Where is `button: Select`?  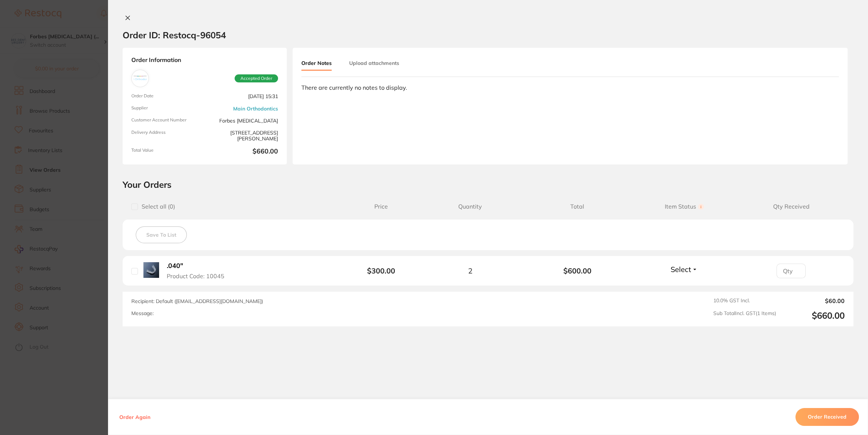 button: Select is located at coordinates (684, 269).